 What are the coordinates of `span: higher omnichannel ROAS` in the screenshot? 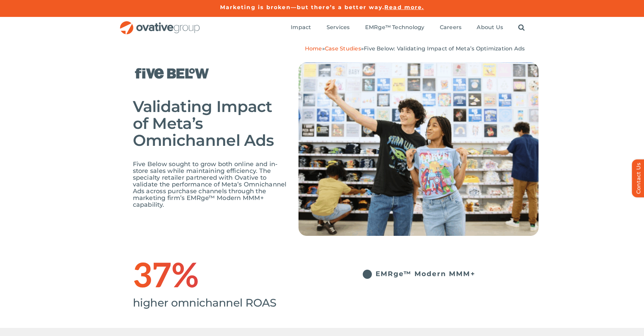 It's located at (204, 302).